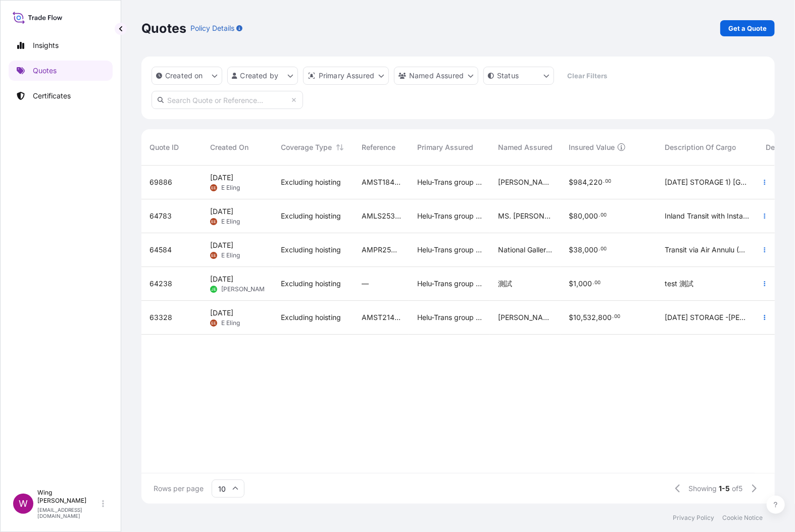  Describe the element at coordinates (588, 76) in the screenshot. I see `button: Clear Filters` at that location.